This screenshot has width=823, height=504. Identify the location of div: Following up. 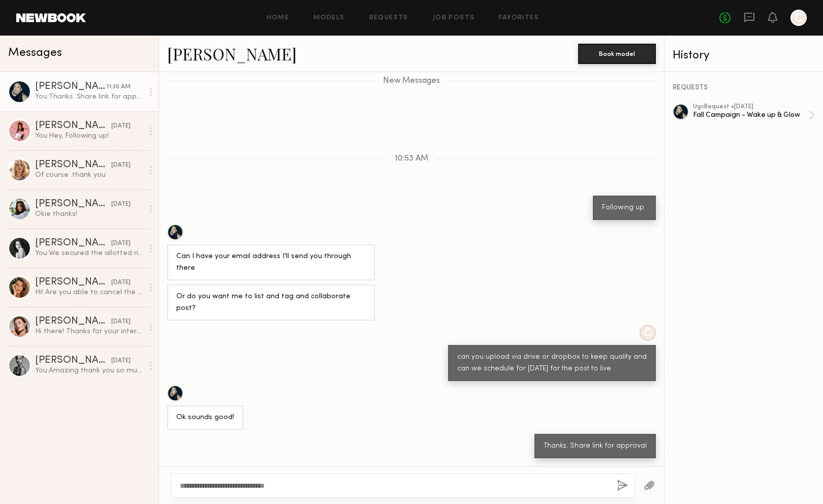
(624, 208).